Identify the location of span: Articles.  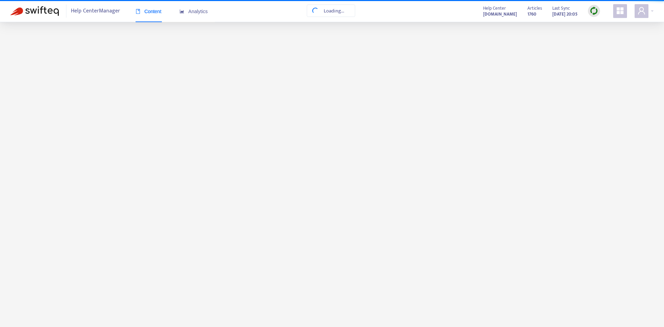
(534, 8).